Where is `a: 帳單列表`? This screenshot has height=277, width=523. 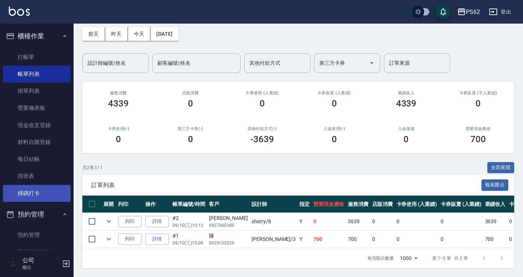
a: 帳單列表 is located at coordinates (37, 74).